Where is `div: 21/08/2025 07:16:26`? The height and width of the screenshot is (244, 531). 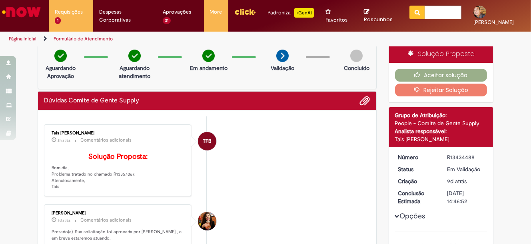
div: 21/08/2025 07:16:26 is located at coordinates (466, 181).